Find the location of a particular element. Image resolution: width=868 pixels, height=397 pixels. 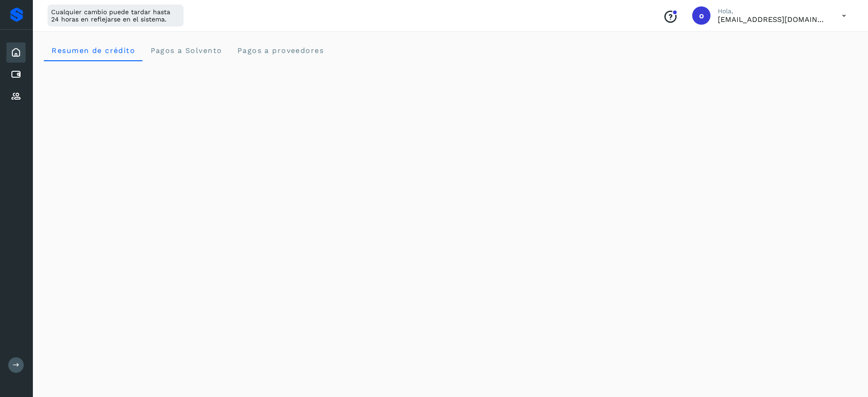

p: Hola, is located at coordinates (773, 11).